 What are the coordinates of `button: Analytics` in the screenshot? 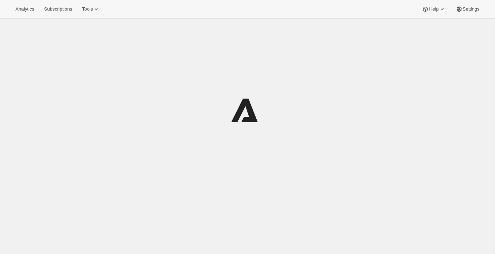 It's located at (25, 9).